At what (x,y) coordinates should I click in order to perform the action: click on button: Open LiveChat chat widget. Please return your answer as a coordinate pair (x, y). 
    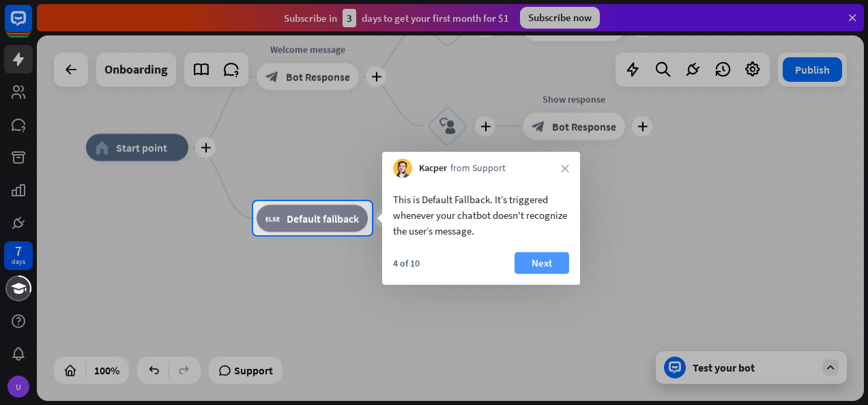
    Looking at the image, I should click on (32, 26).